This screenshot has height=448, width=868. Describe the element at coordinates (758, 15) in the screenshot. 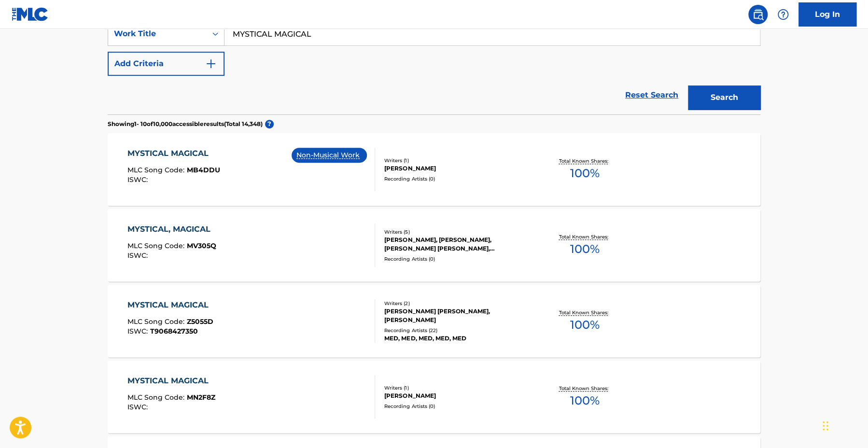

I see `a: Public Search` at that location.